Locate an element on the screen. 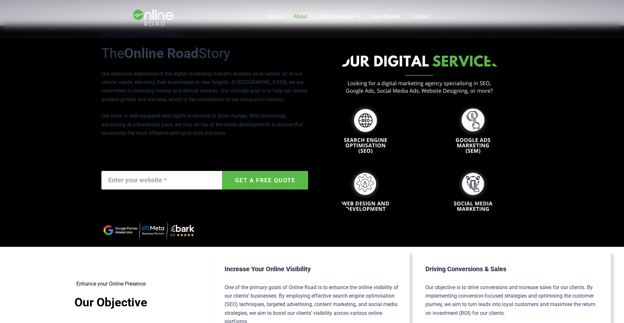 The height and width of the screenshot is (323, 624). button: GET A FREE QUOTE is located at coordinates (265, 180).